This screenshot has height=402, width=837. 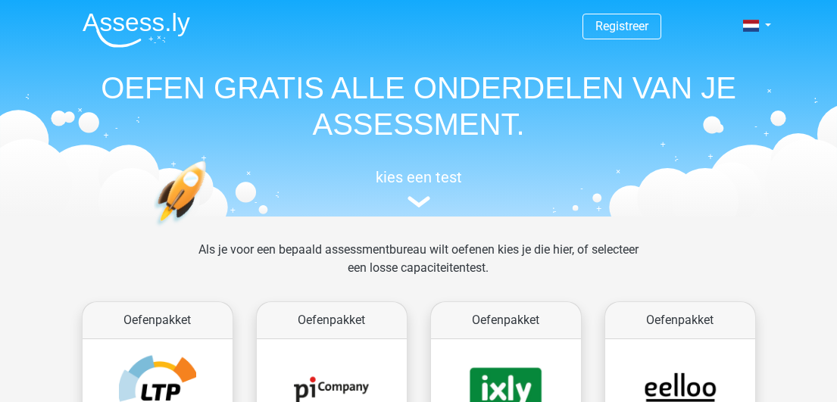 I want to click on img: assessment, so click(x=419, y=202).